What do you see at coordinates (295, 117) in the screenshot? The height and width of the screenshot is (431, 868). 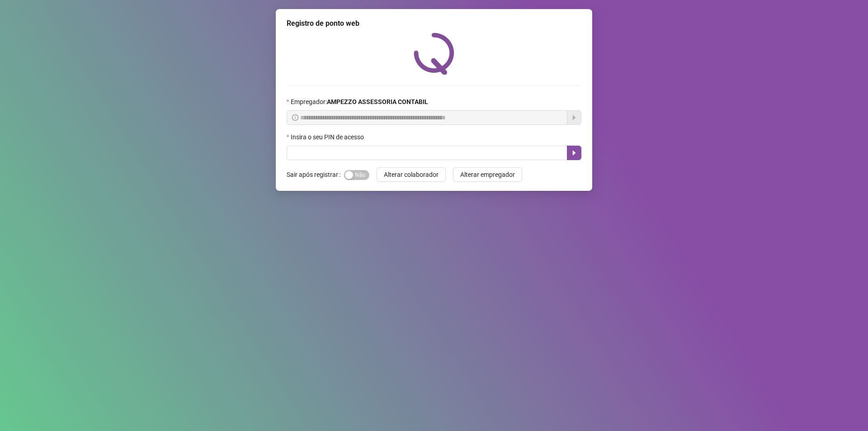 I see `span: info-circle` at bounding box center [295, 117].